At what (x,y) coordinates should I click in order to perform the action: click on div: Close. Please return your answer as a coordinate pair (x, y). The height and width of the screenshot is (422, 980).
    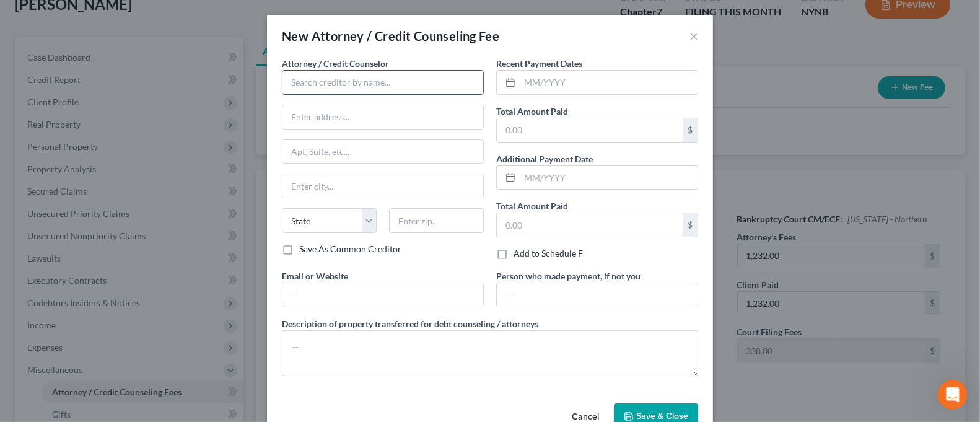
    Looking at the image, I should click on (229, 16).